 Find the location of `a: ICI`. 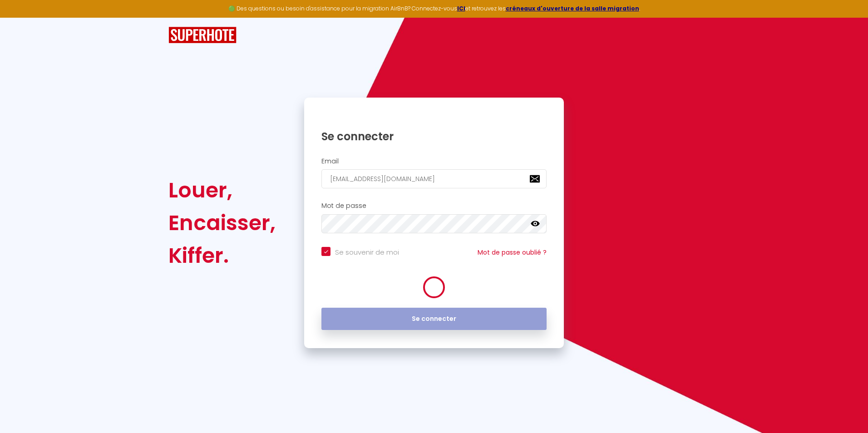

a: ICI is located at coordinates (461, 8).